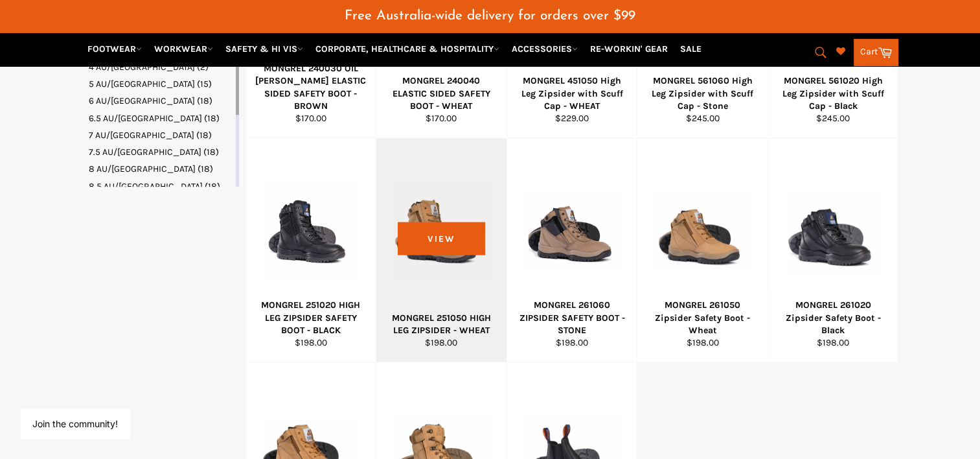 Image resolution: width=980 pixels, height=459 pixels. What do you see at coordinates (490, 15) in the screenshot?
I see `span: Free Australia-wide delivery for orders over $99` at bounding box center [490, 15].